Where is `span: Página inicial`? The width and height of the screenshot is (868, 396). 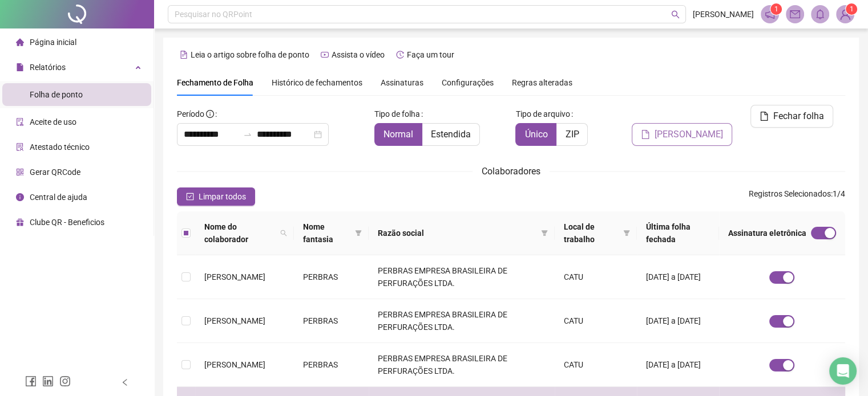 span: Página inicial is located at coordinates (53, 42).